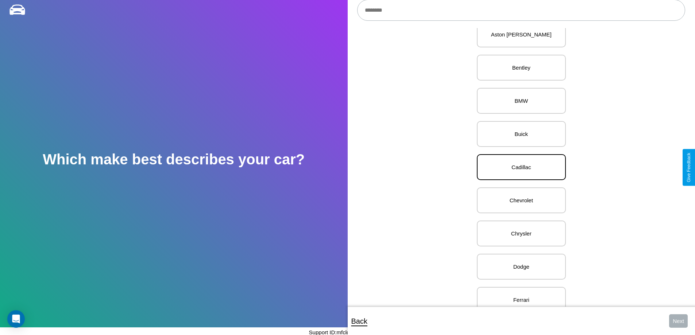 Image resolution: width=695 pixels, height=335 pixels. I want to click on p: Chrysler, so click(521, 233).